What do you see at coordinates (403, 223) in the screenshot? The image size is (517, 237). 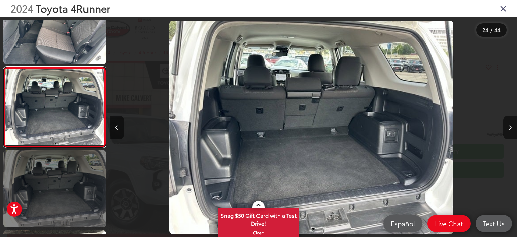 I see `span: Español` at bounding box center [403, 223].